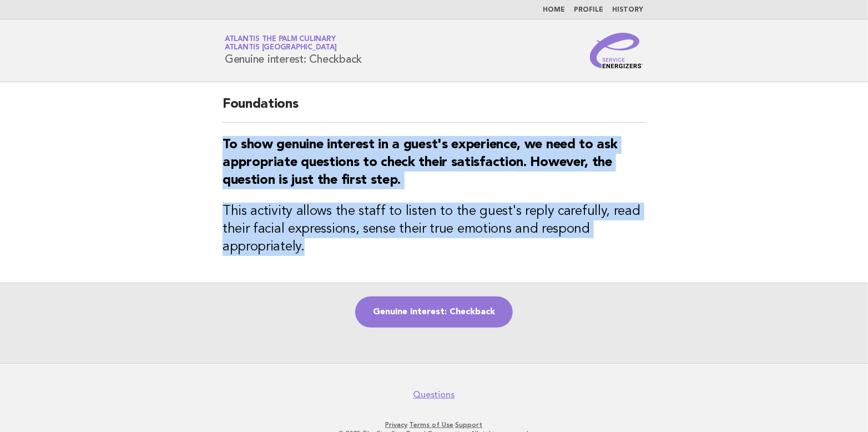 The image size is (868, 432). What do you see at coordinates (434, 394) in the screenshot?
I see `a: Questions` at bounding box center [434, 394].